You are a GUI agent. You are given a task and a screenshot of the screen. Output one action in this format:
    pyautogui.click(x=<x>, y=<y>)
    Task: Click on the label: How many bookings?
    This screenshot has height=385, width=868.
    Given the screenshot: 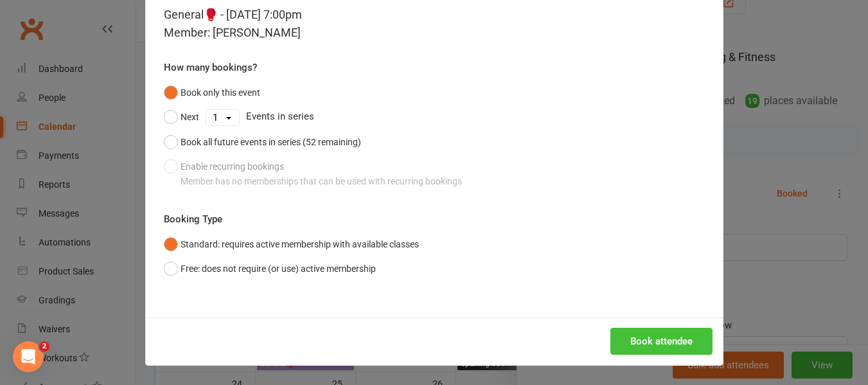 What is the action you would take?
    pyautogui.click(x=210, y=67)
    